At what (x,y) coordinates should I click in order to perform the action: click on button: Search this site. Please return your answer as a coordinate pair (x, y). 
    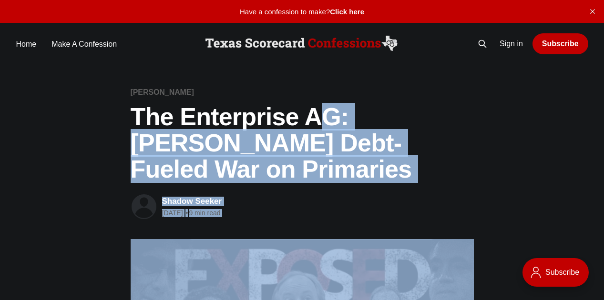
    Looking at the image, I should click on (482, 44).